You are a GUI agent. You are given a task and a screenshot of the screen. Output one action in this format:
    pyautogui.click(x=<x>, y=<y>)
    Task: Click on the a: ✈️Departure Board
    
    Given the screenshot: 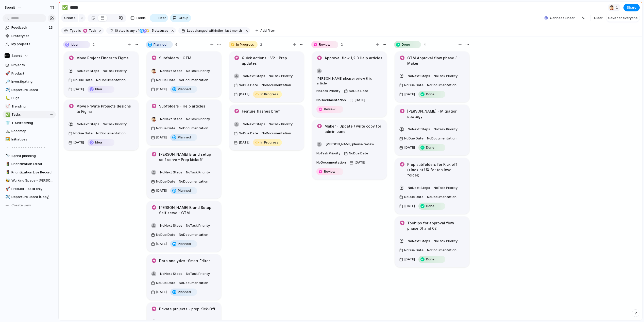 What is the action you would take?
    pyautogui.click(x=29, y=90)
    